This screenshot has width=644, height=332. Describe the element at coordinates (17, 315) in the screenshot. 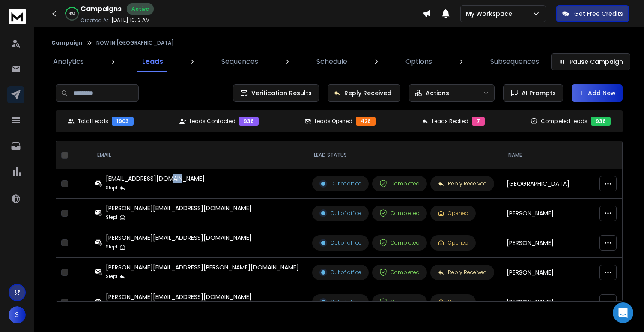

I see `button: S` at that location.